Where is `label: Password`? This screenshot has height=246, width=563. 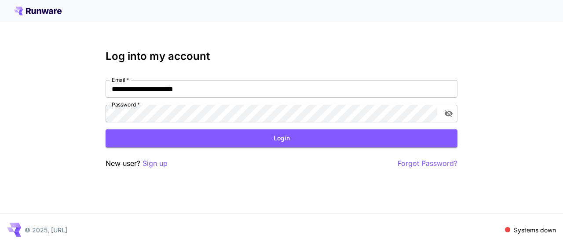 label: Password is located at coordinates (126, 104).